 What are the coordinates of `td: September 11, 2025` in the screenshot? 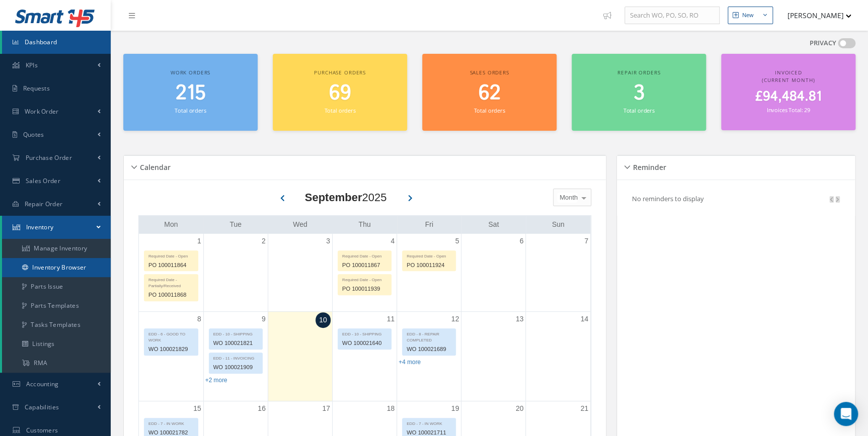 It's located at (365, 356).